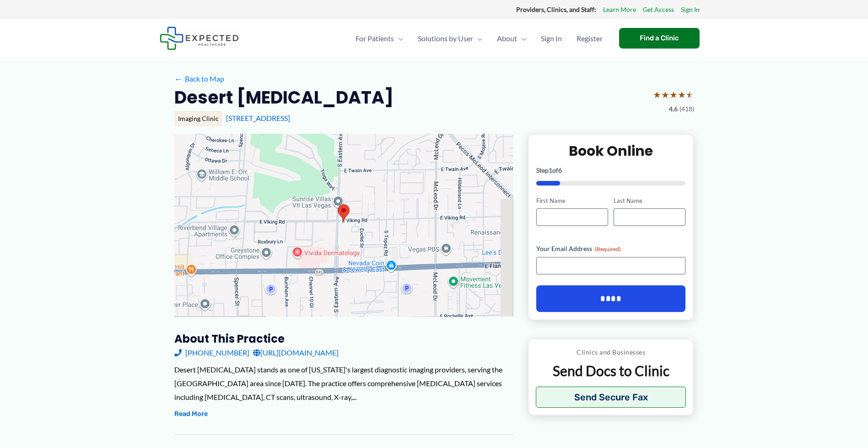 The width and height of the screenshot is (868, 448). Describe the element at coordinates (556, 9) in the screenshot. I see `strong: Providers, Clinics, and Staff:` at that location.